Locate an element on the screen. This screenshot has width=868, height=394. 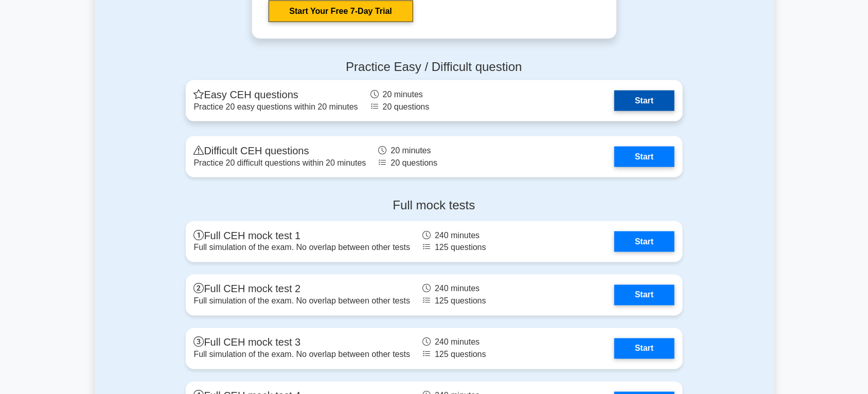
h4: Full mock tests is located at coordinates (434, 205).